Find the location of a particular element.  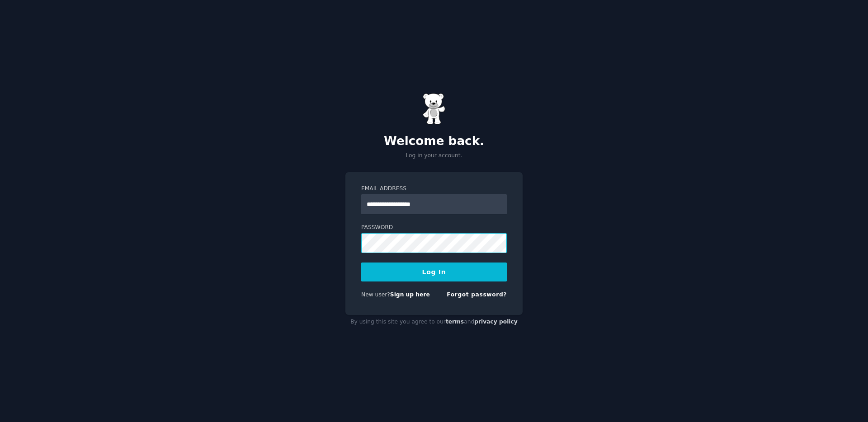

button: Log In is located at coordinates (434, 272).